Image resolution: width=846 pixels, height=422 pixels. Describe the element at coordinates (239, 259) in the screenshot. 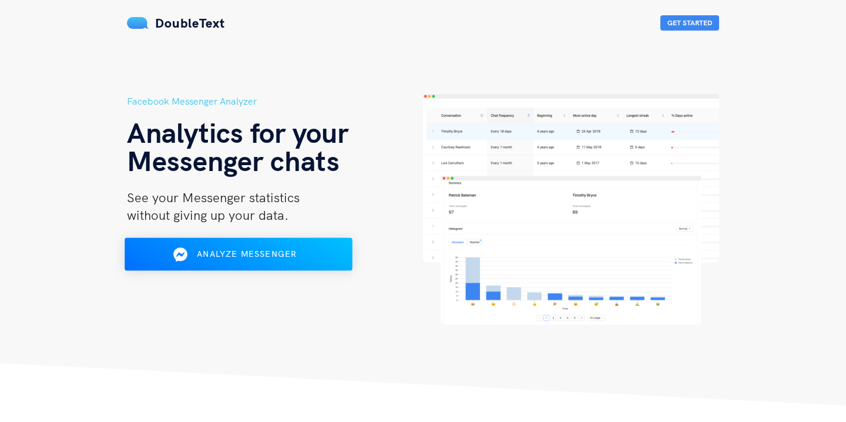

I see `a: Analyze Messenger` at that location.